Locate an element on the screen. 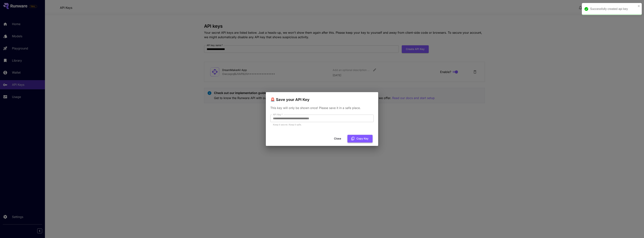 The height and width of the screenshot is (238, 644). button: Copy Key is located at coordinates (360, 139).